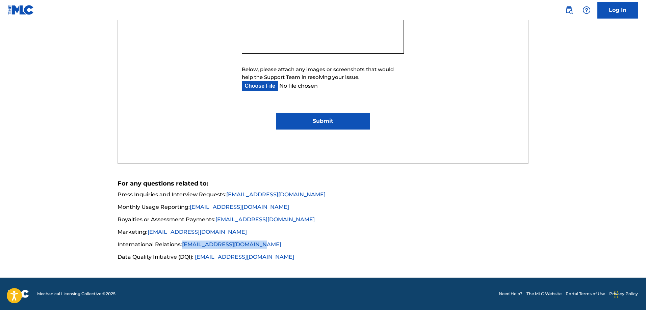 This screenshot has width=646, height=310. Describe the element at coordinates (323, 234) in the screenshot. I see `li: Marketing:` at that location.